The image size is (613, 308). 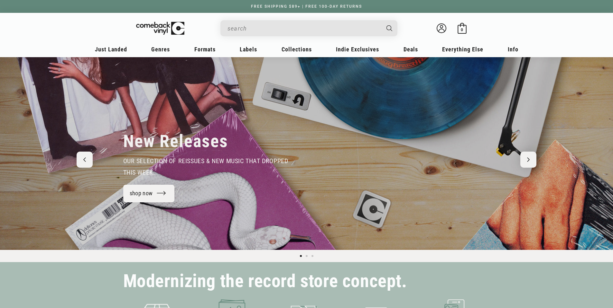 What do you see at coordinates (528, 160) in the screenshot?
I see `button: Next slide` at bounding box center [528, 160].